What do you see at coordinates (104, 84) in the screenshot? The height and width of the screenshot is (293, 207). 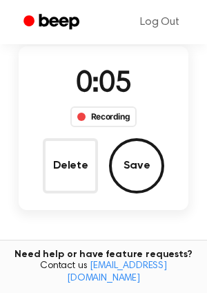 I see `span: 0:05` at bounding box center [104, 84].